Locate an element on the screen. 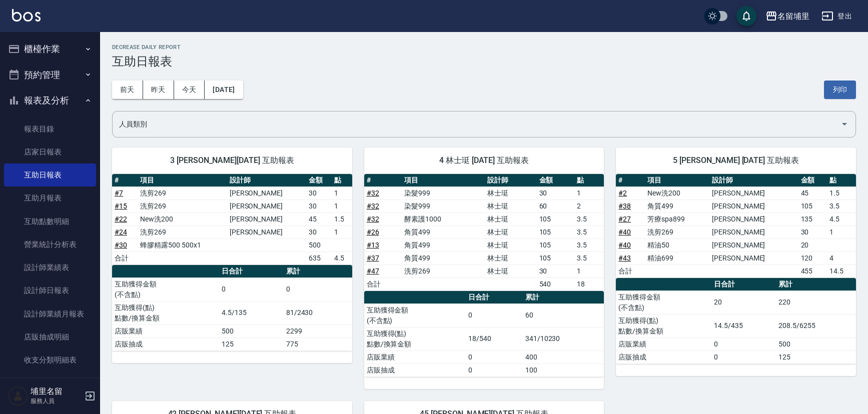  td: 775 is located at coordinates (317, 345).